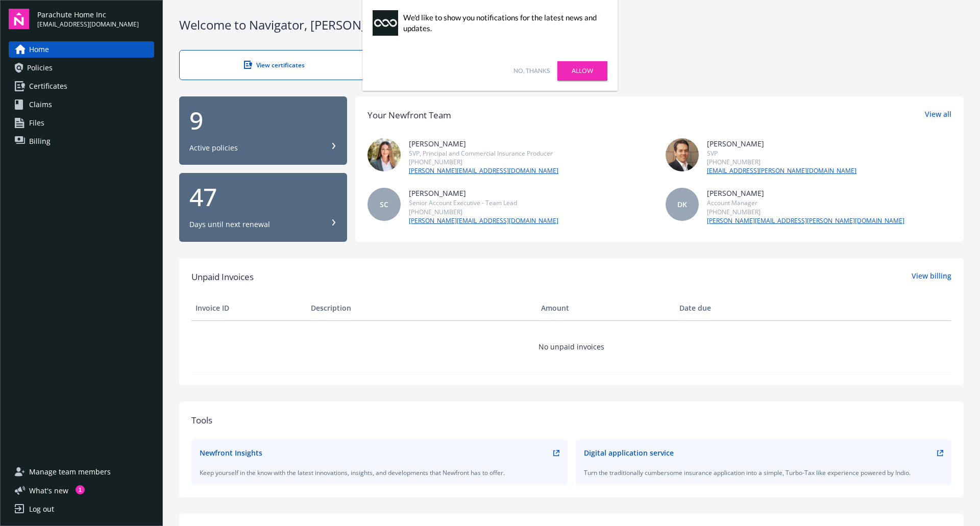 This screenshot has width=980, height=526. Describe the element at coordinates (263, 197) in the screenshot. I see `div: 47` at that location.